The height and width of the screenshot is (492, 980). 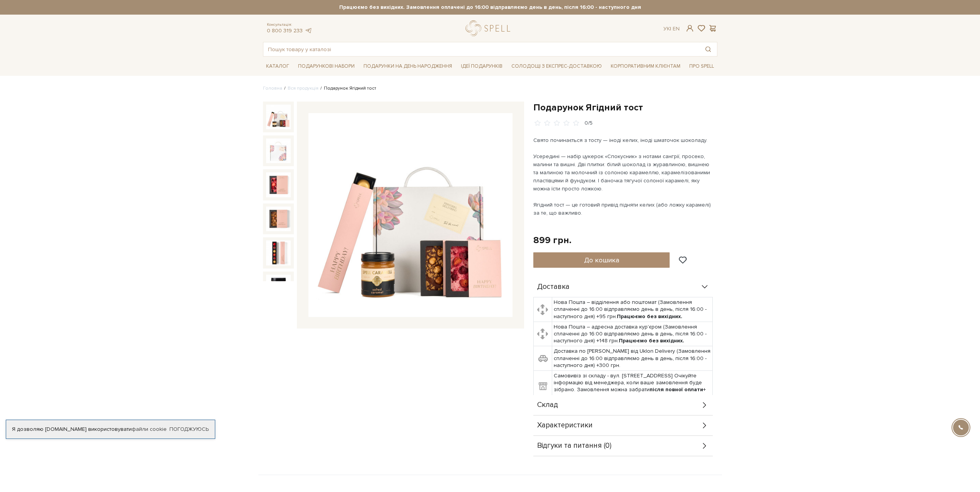 What do you see at coordinates (676, 29) in the screenshot?
I see `a: En` at bounding box center [676, 29].